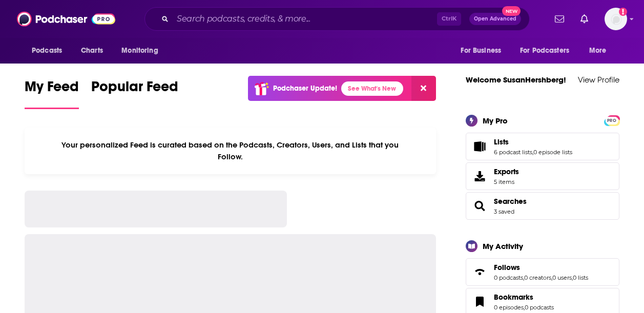 Image resolution: width=644 pixels, height=313 pixels. I want to click on span: Ctrl K, so click(449, 19).